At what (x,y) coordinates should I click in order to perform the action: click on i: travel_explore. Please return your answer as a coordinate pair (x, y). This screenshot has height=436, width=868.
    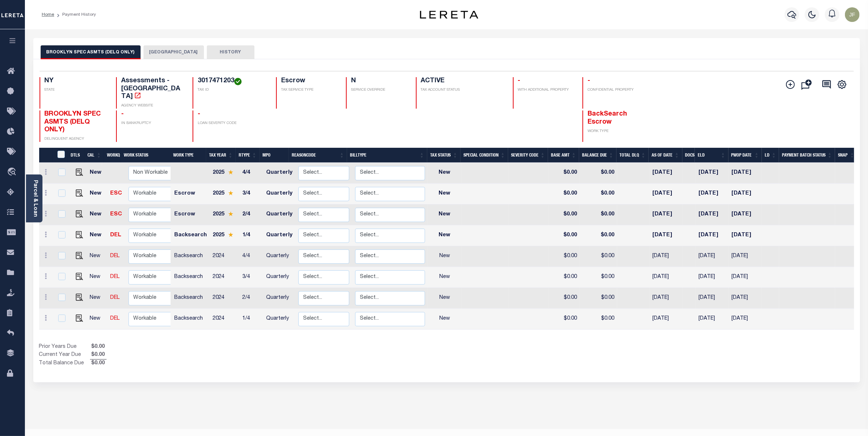
    Looking at the image, I should click on (13, 172).